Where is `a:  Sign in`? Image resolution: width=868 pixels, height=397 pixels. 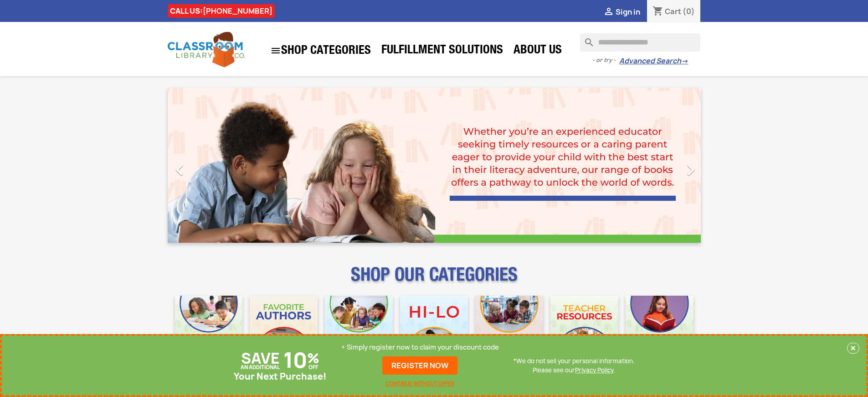 a:  Sign in is located at coordinates (622, 12).